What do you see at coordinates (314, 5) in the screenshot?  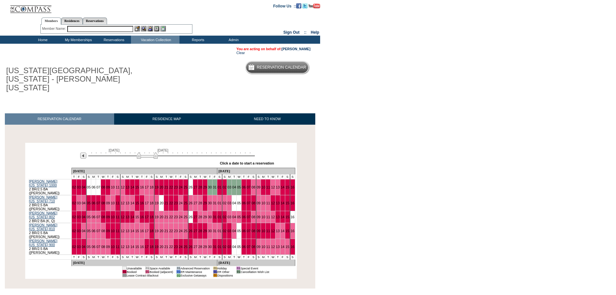 I see `a: Subscribe to our YouTube Channel` at bounding box center [314, 5].